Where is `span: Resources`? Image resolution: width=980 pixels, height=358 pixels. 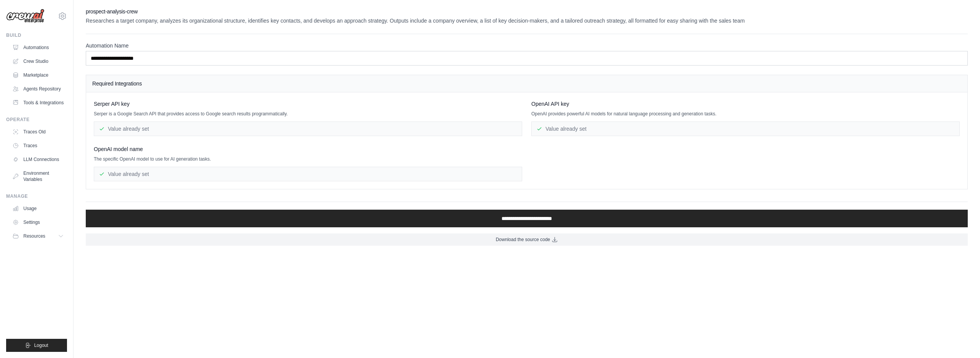
span: Resources is located at coordinates (34, 236).